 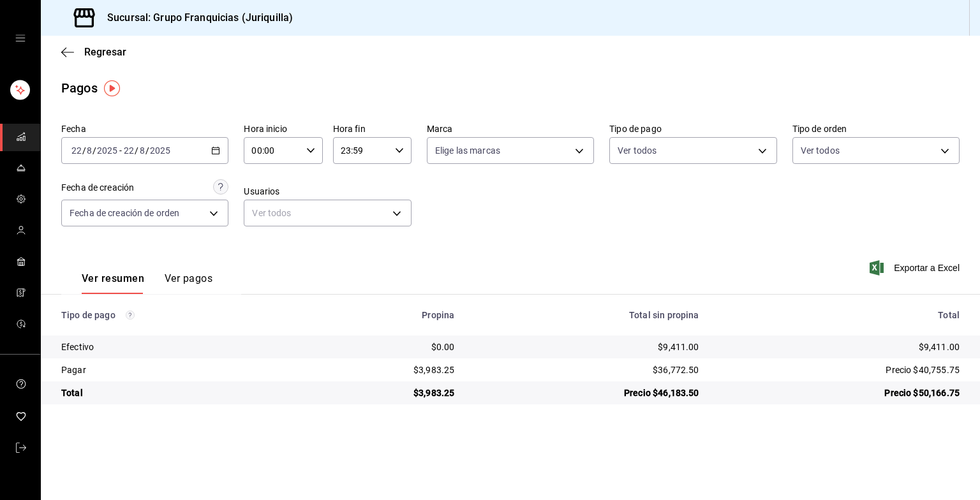 What do you see at coordinates (113, 278) in the screenshot?
I see `font: Ver resumen` at bounding box center [113, 278].